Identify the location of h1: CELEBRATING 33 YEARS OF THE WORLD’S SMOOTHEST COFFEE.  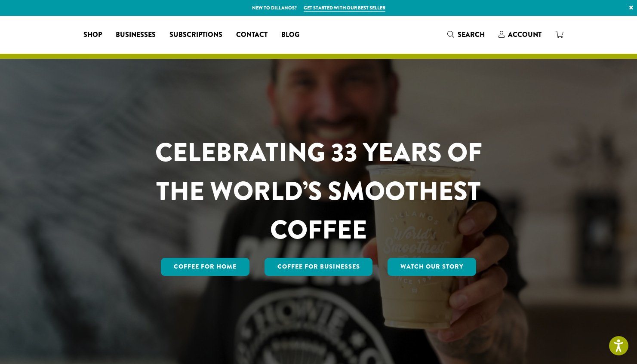
(319, 191).